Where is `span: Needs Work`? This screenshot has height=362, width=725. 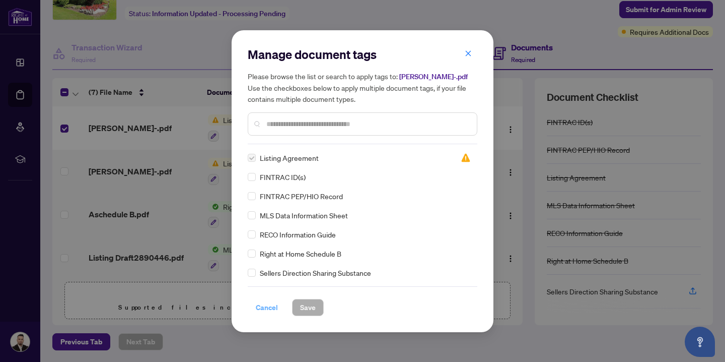
span: Needs Work is located at coordinates (466, 158).